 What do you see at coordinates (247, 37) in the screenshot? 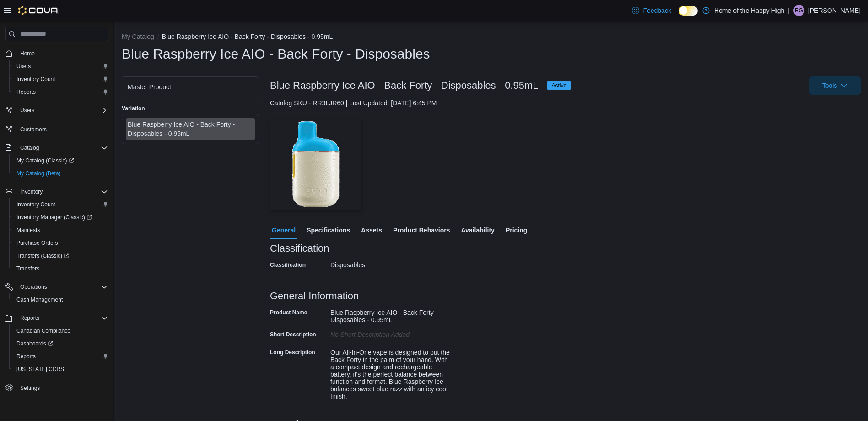
I see `button: Blue Raspberry Ice AIO - Back Forty - Disposables - 0.95mL` at bounding box center [247, 37].